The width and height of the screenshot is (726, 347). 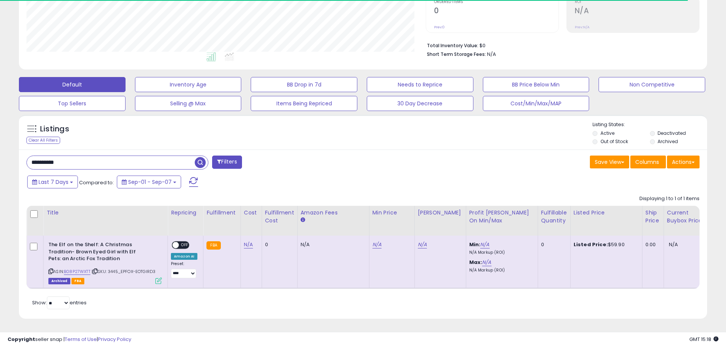 I want to click on div: Fulfillment Cost, so click(x=279, y=217).